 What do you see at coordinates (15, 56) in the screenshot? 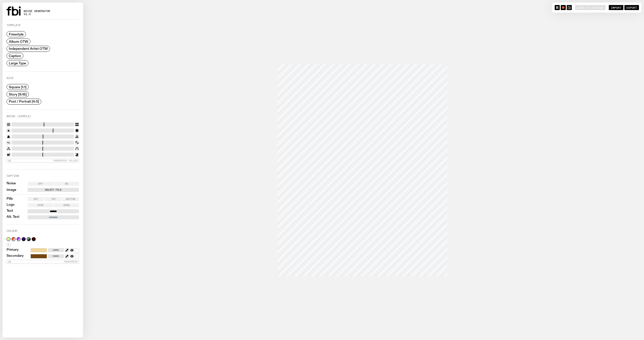
I see `span: Caption` at bounding box center [15, 56].